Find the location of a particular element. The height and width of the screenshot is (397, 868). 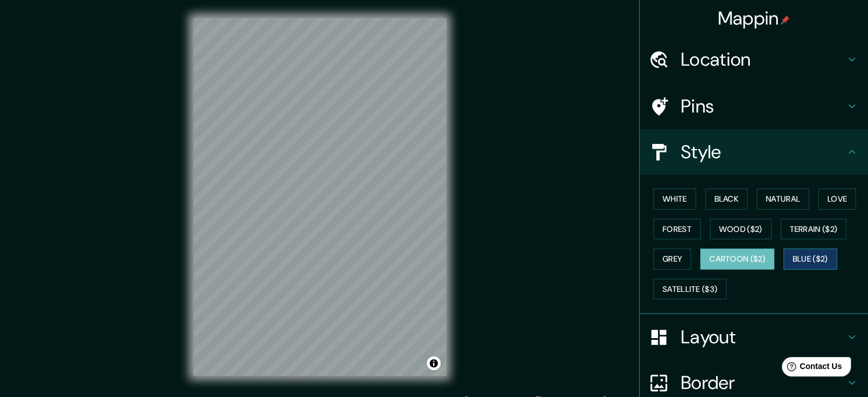

h4: Border is located at coordinates (762, 382).